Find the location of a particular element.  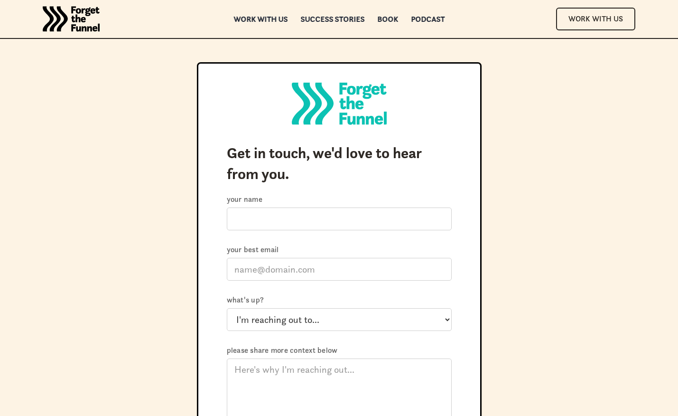

label: Your name is located at coordinates (339, 199).